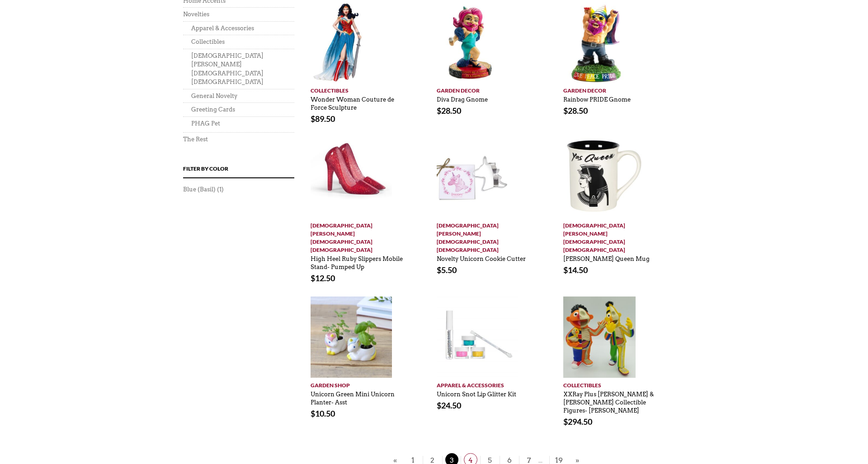 The image size is (868, 464). What do you see at coordinates (481, 257) in the screenshot?
I see `a: Novelty Unicorn Cookie Cutter` at bounding box center [481, 257].